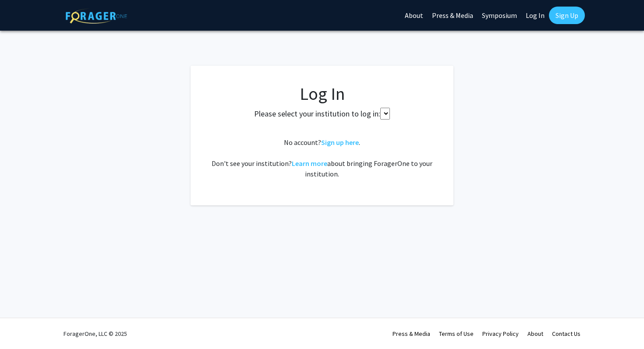 This screenshot has width=644, height=349. Describe the element at coordinates (322, 159) in the screenshot. I see `div: No account? . Don't see your institution? about bringing ForagerOne to your institution.` at that location.